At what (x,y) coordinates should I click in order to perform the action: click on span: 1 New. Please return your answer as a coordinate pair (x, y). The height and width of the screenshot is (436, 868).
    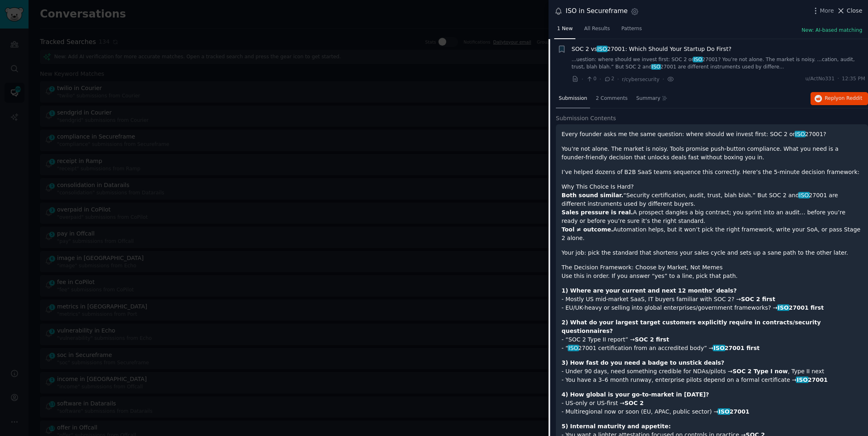
    Looking at the image, I should click on (565, 29).